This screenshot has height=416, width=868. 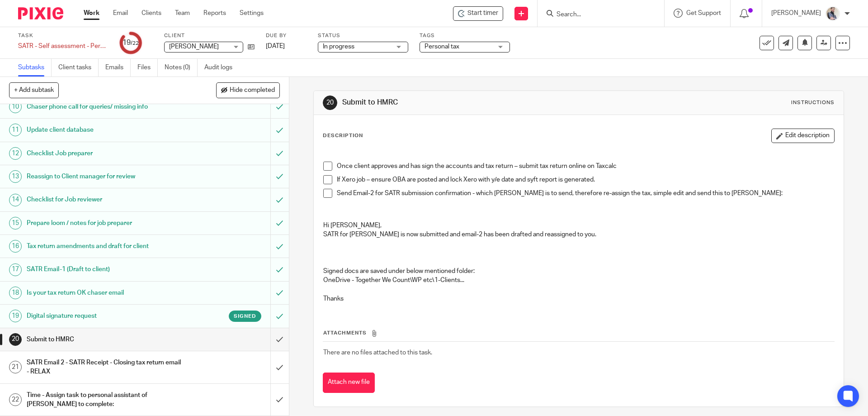 I want to click on h1: Update client database, so click(x=105, y=130).